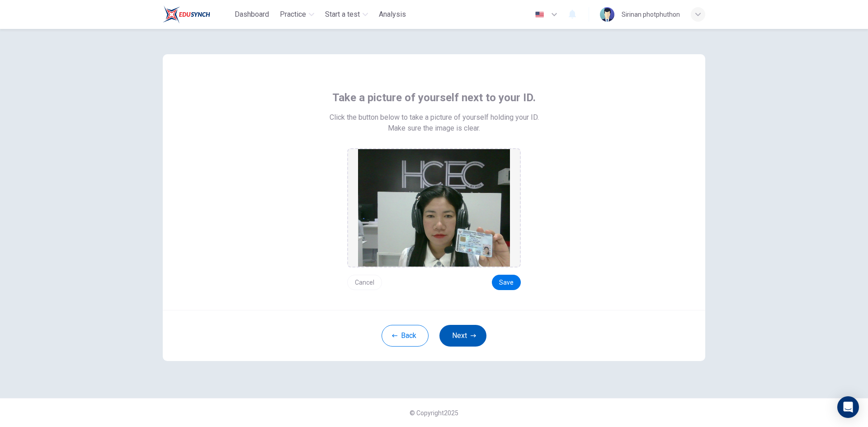  I want to click on span: Click the button below to take a picture of yourself holding your ID., so click(434, 118).